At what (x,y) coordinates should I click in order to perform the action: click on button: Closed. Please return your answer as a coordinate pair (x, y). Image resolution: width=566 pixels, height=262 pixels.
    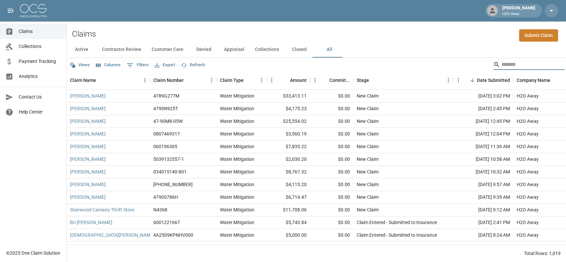
    Looking at the image, I should click on (299, 50).